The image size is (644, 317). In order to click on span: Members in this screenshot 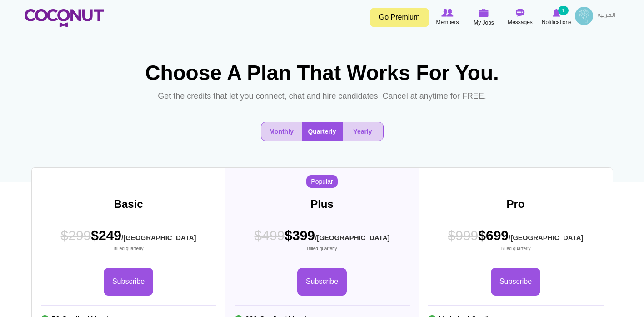, I will do `click(447, 22)`.